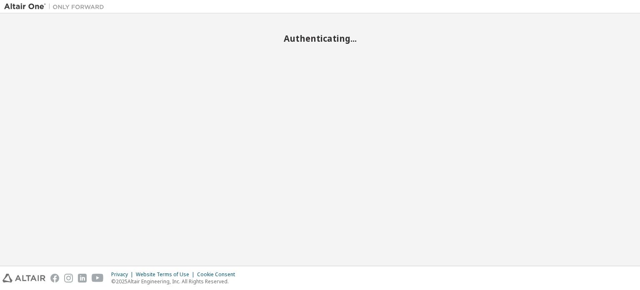  Describe the element at coordinates (123, 274) in the screenshot. I see `div: Privacy` at that location.